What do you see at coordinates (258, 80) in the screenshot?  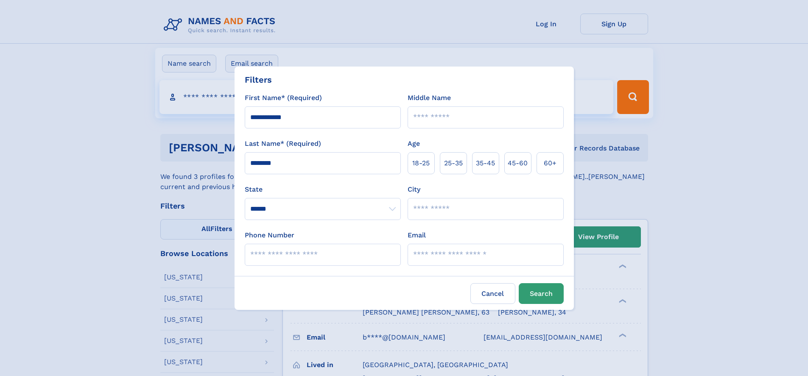 I see `div: Filters` at bounding box center [258, 80].